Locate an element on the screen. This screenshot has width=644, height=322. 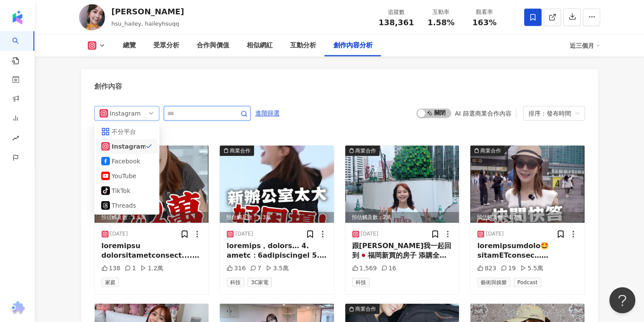
div: 7 is located at coordinates (255, 268).